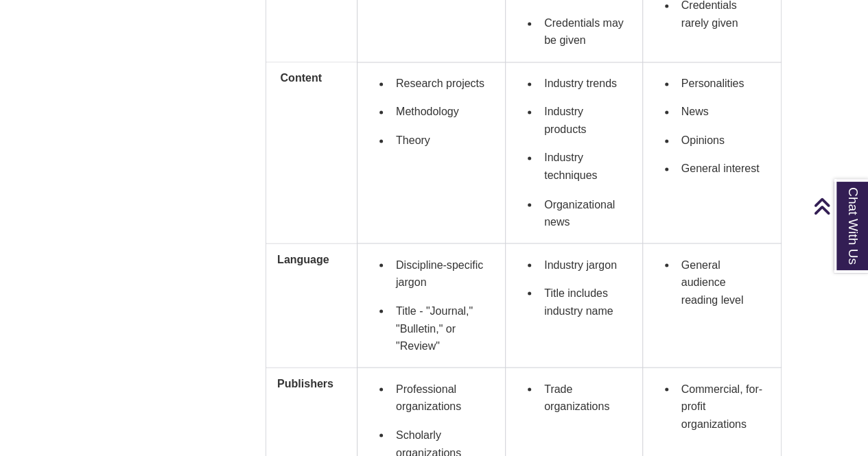  Describe the element at coordinates (584, 32) in the screenshot. I see `li: Credentials may be given` at that location.